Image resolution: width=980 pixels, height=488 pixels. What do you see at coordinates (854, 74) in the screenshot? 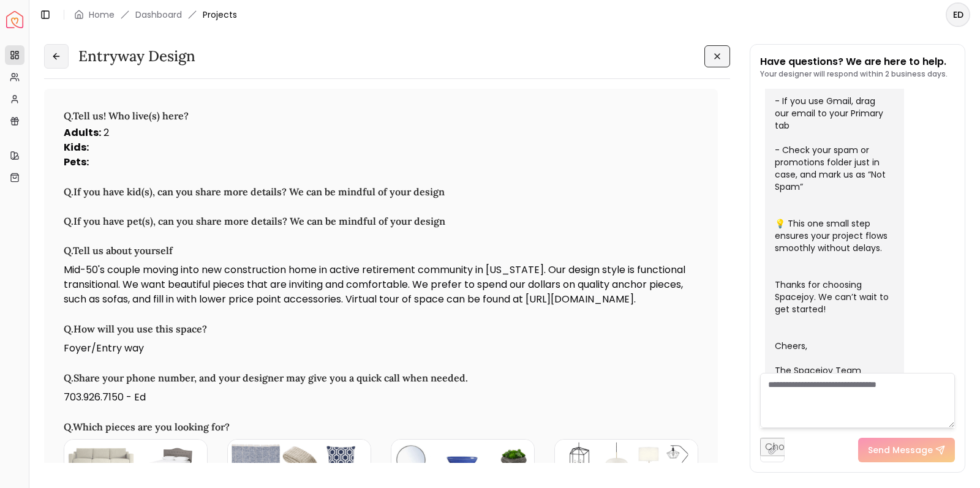
I see `p: Your designer will respond within 2 business days.` at bounding box center [854, 74].